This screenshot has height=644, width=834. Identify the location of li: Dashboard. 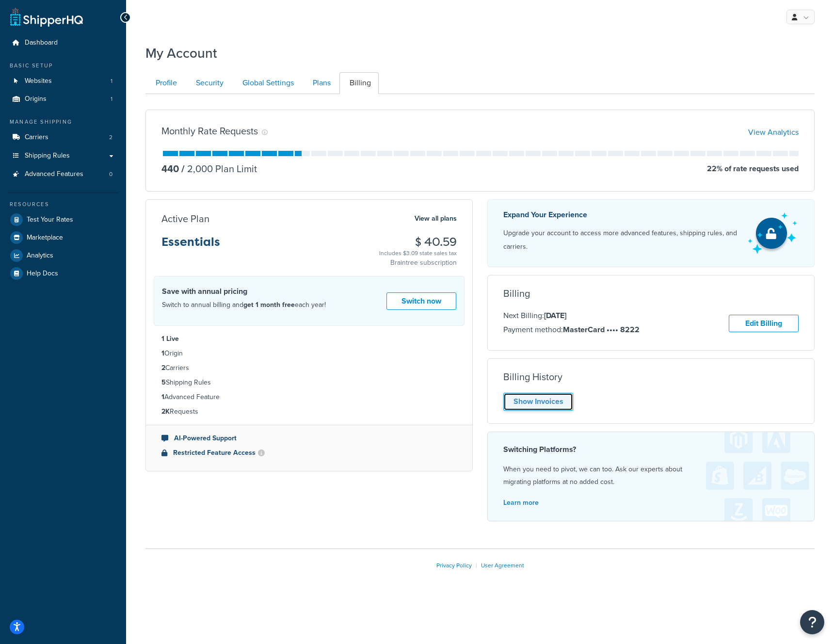
(63, 43).